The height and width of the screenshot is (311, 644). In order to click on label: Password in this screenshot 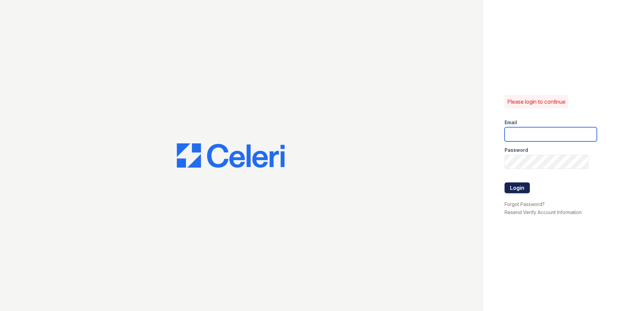, I will do `click(516, 150)`.